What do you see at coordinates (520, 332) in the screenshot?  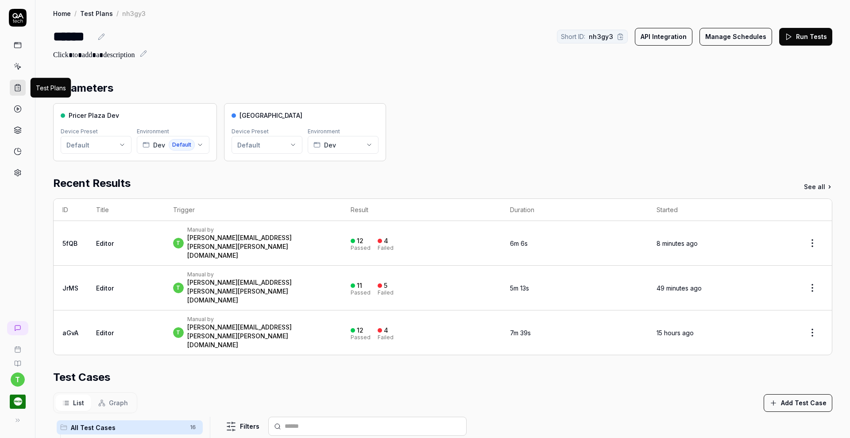 I see `time: 7m 39s` at bounding box center [520, 332].